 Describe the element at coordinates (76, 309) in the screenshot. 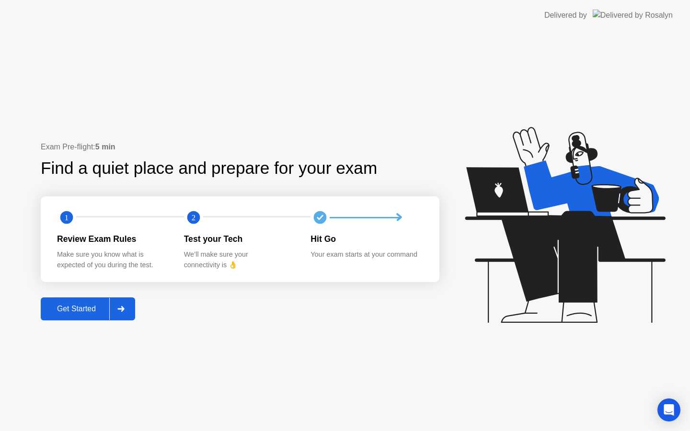

I see `div: Get Started` at that location.